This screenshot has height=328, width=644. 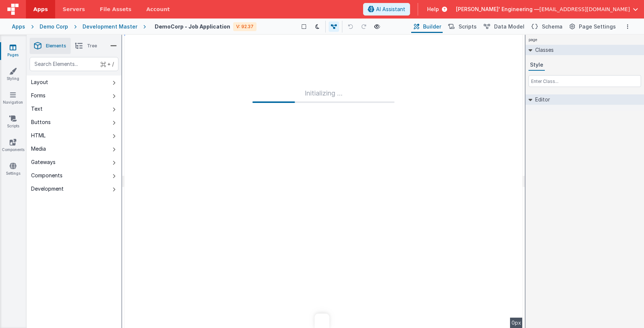 I want to click on div: Apps, so click(x=19, y=26).